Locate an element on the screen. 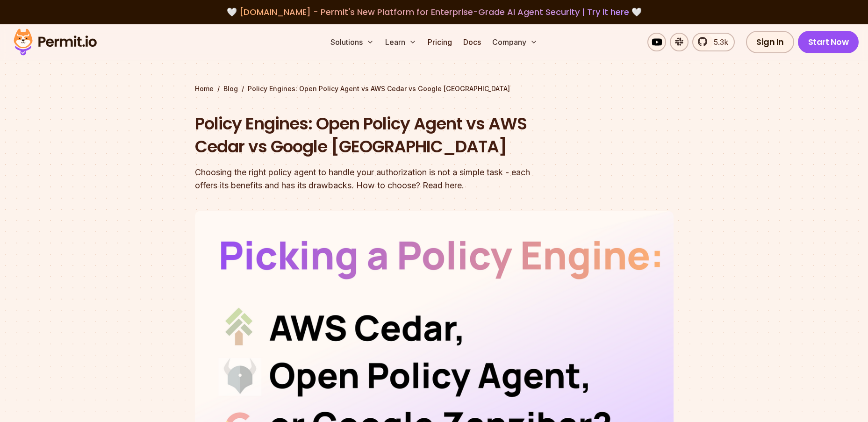  a: Home is located at coordinates (204, 89).